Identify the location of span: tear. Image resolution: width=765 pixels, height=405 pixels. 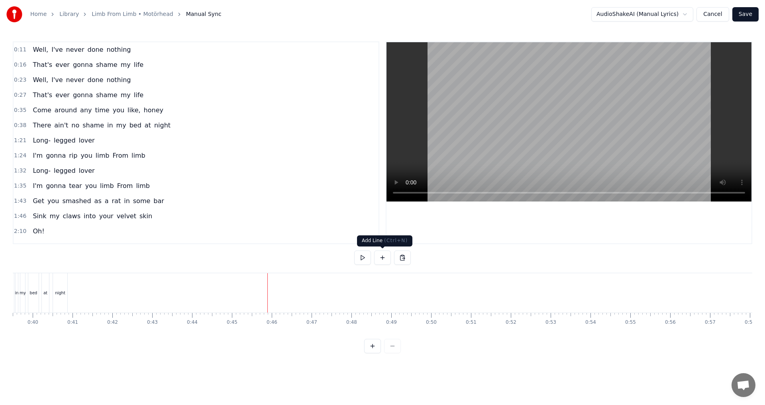
(75, 186).